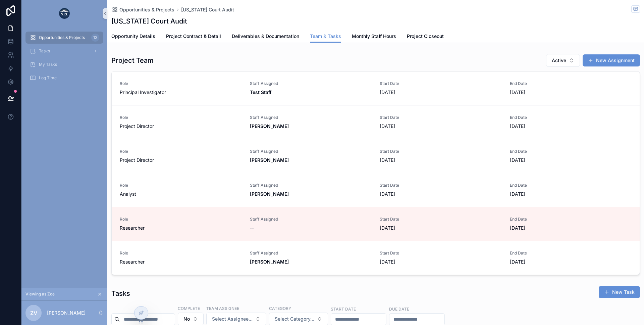  I want to click on span: Team & Tasks, so click(325, 36).